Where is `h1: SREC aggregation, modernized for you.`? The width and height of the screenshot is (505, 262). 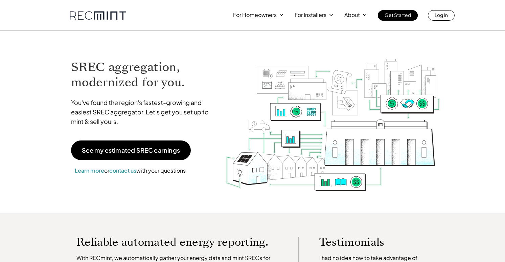 h1: SREC aggregation, modernized for you. is located at coordinates (143, 75).